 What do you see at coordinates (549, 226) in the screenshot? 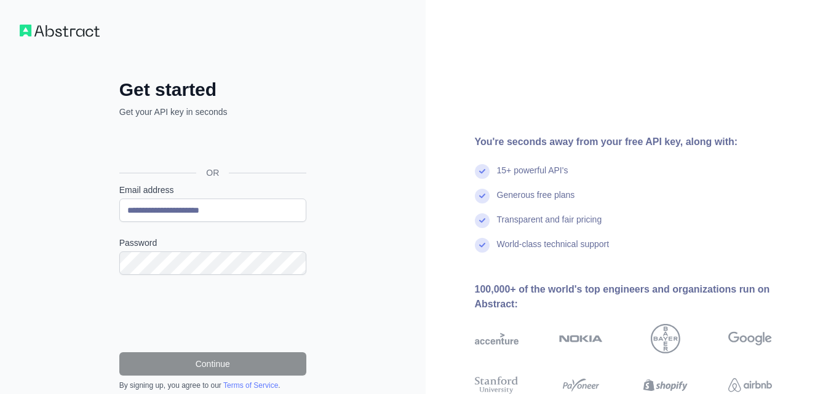
I see `div: Transparent and fair pricing` at bounding box center [549, 226].